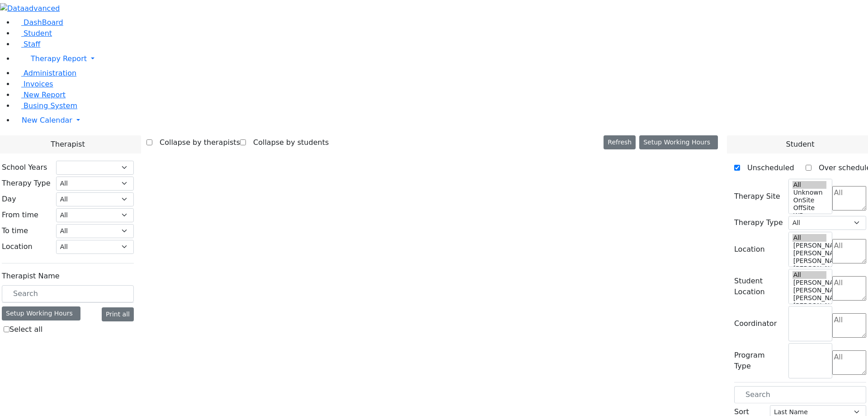 This screenshot has width=868, height=416. What do you see at coordinates (441, 121) in the screenshot?
I see `a: New Calendar` at bounding box center [441, 121].